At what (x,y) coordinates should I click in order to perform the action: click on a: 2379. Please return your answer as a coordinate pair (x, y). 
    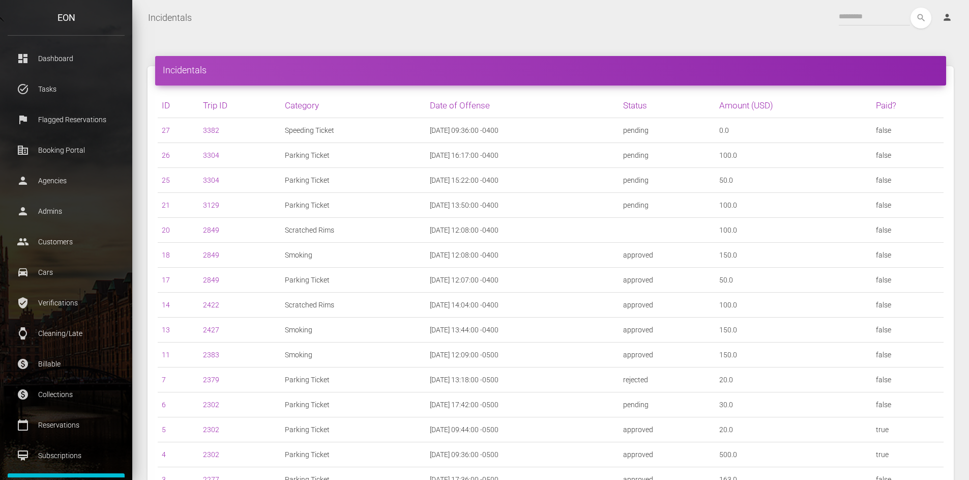
    Looking at the image, I should click on (211, 380).